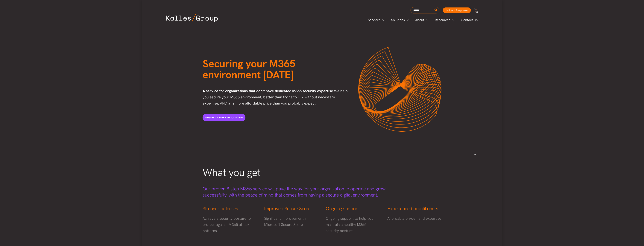  I want to click on span: Our proven 8-step M365 service will pave the way for your organization to operate and grow succes..., so click(294, 192).